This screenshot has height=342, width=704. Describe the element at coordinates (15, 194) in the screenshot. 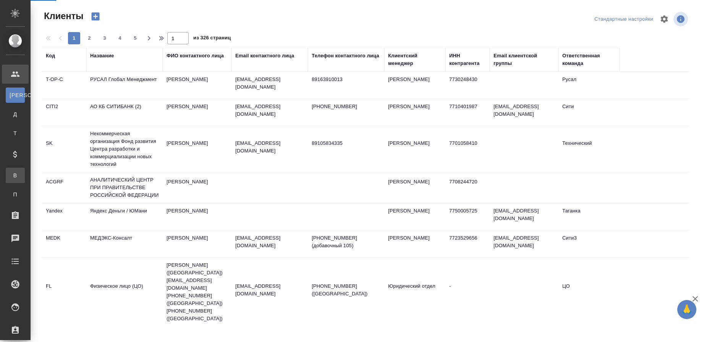

I see `span: П` at that location.